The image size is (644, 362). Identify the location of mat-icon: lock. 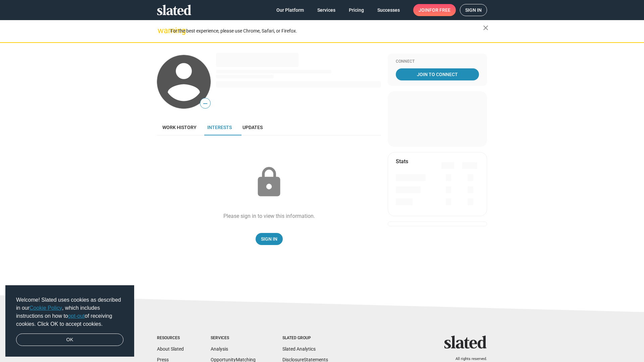
(269, 183).